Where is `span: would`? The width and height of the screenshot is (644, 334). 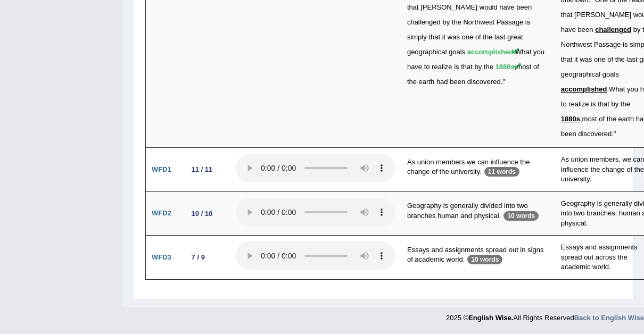 span: would is located at coordinates (489, 7).